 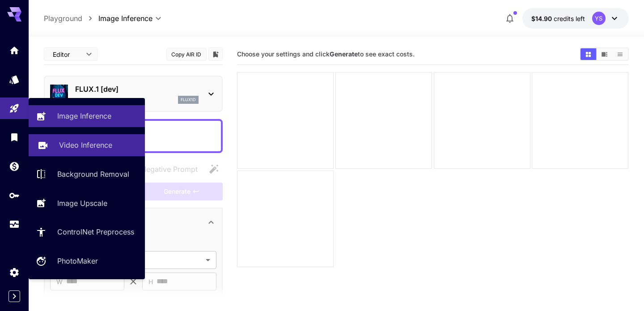 What do you see at coordinates (64, 19) in the screenshot?
I see `p: Playground` at bounding box center [64, 19].